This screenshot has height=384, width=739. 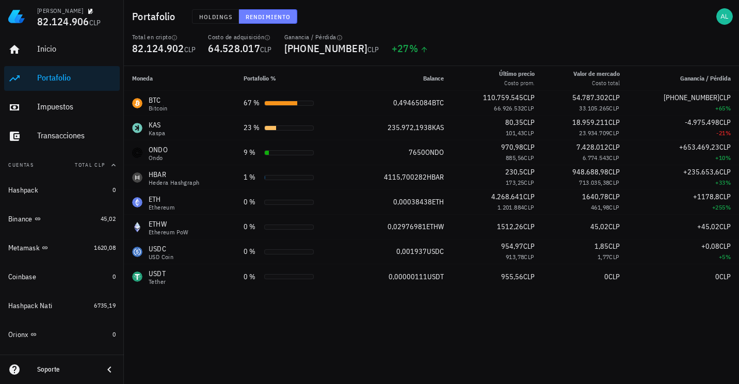 What do you see at coordinates (725, 17) in the screenshot?
I see `div: avatar` at bounding box center [725, 17].